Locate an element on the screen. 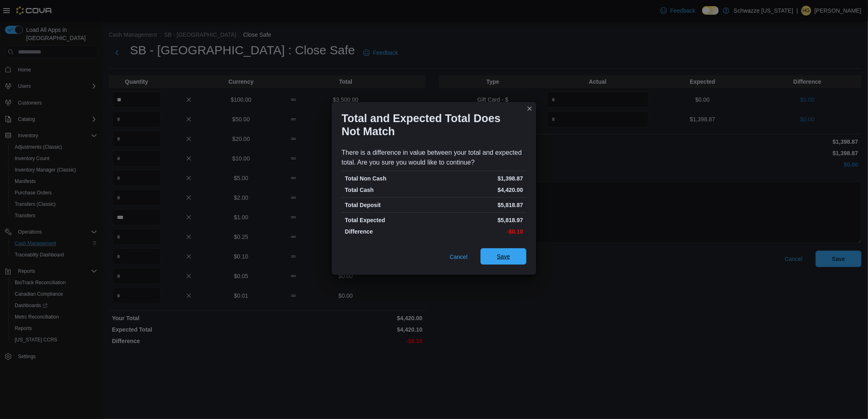 The height and width of the screenshot is (419, 868). button: Save is located at coordinates (503, 257).